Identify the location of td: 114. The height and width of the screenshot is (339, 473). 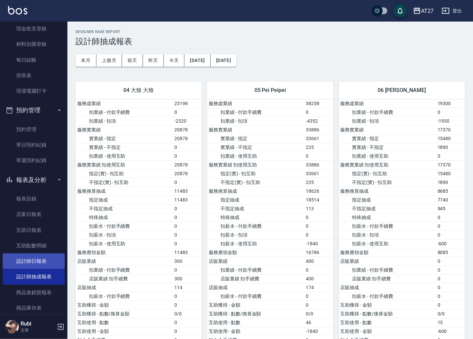
(187, 288).